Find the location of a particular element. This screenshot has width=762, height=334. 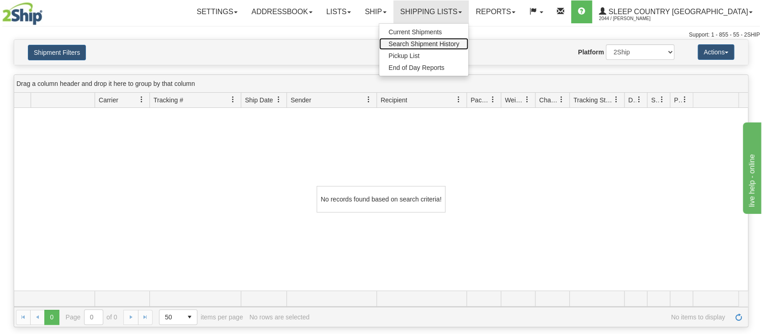

span: Charge is located at coordinates (549, 100).